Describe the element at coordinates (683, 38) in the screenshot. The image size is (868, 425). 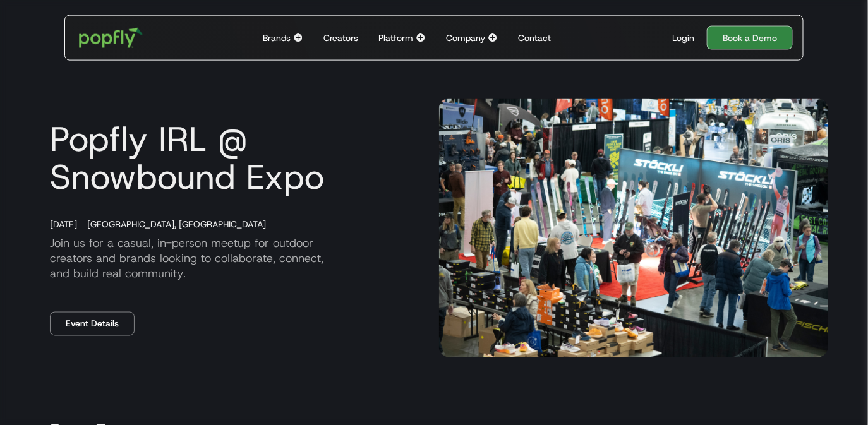
I see `a: Login` at that location.